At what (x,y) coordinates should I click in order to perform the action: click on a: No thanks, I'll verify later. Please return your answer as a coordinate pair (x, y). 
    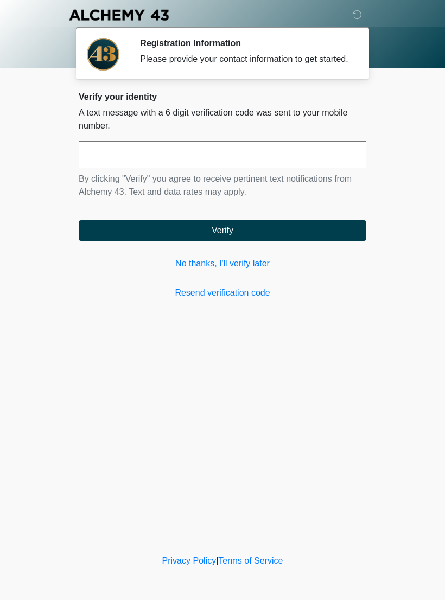
    Looking at the image, I should click on (222, 264).